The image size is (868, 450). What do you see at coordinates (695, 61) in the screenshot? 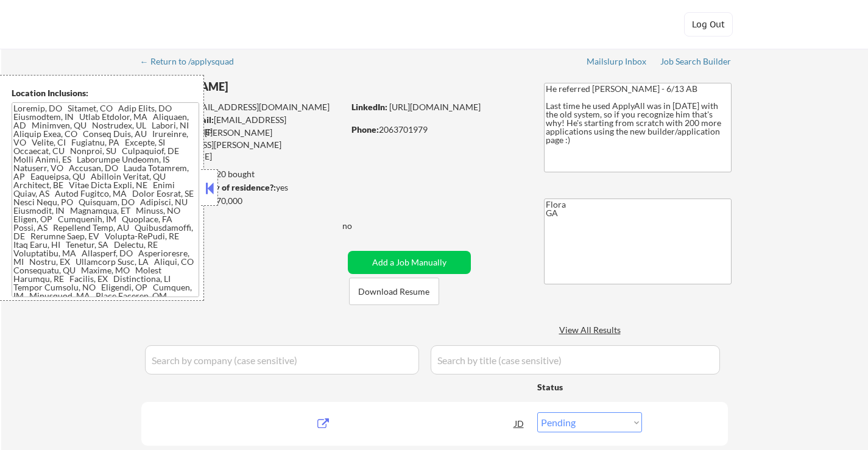
I see `div: Job Search Builder` at bounding box center [695, 61].